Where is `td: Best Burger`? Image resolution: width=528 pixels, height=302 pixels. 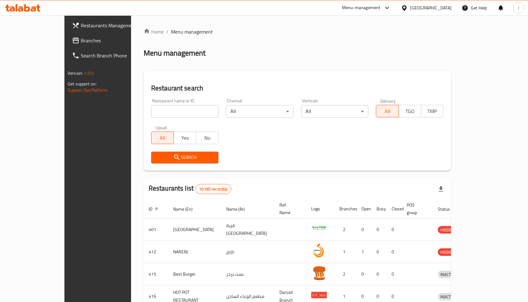 td: Best Burger is located at coordinates (195, 274).